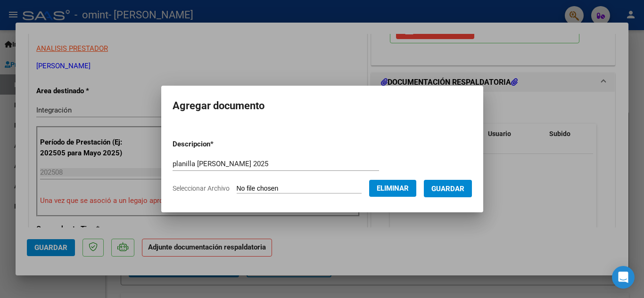 Image resolution: width=644 pixels, height=298 pixels. Describe the element at coordinates (448, 188) in the screenshot. I see `button: Guardar` at that location.